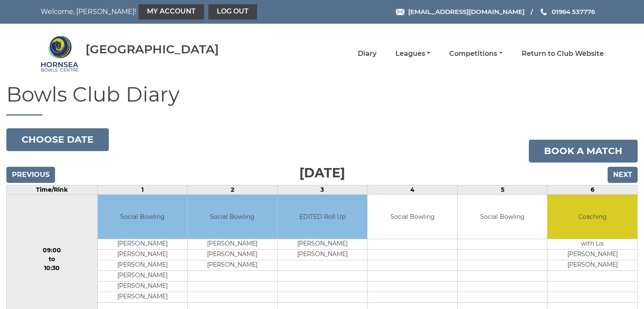  Describe the element at coordinates (232, 12) in the screenshot. I see `a: Log out` at that location.